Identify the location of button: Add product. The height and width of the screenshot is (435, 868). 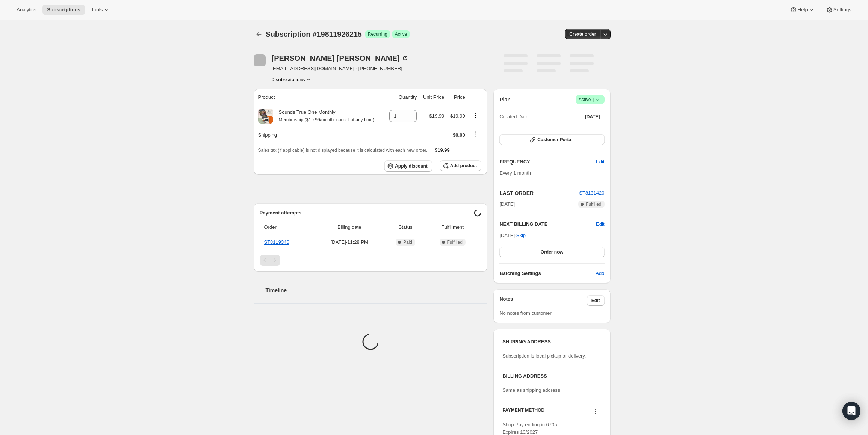
(460, 165).